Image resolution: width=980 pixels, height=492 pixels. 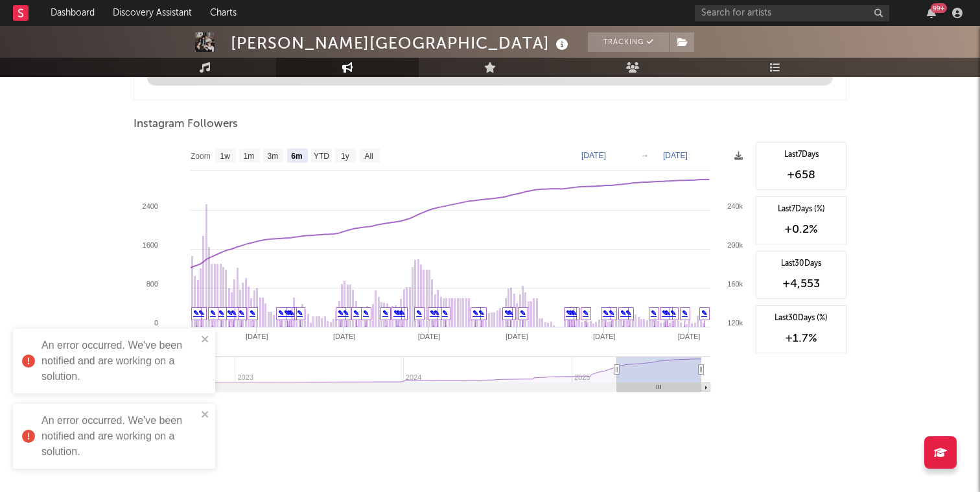 I want to click on text: 160k, so click(x=735, y=284).